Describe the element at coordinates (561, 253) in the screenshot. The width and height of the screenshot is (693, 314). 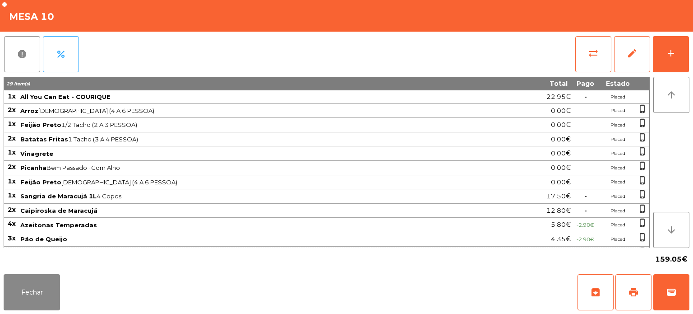
I see `span: 1.35€` at that location.